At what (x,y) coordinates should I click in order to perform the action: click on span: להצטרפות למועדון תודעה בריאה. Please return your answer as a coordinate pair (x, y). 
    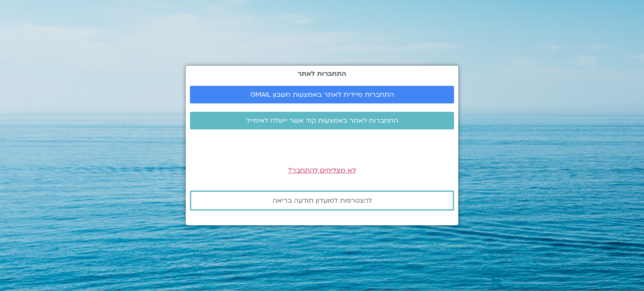
    Looking at the image, I should click on (322, 200).